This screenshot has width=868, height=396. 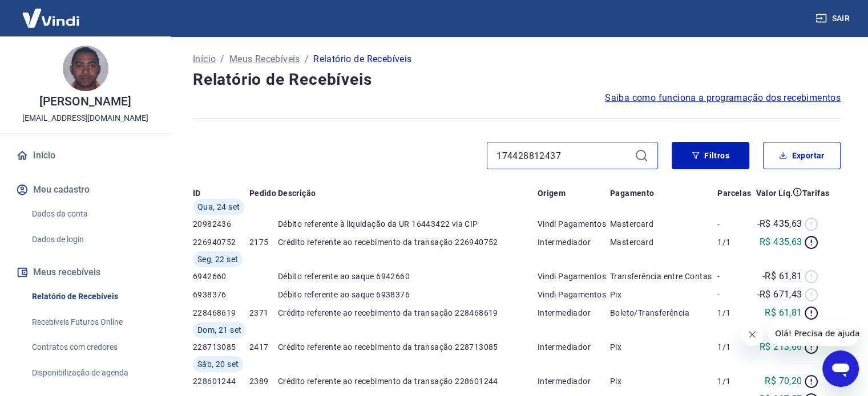 I want to click on p: Tarifas, so click(x=815, y=193).